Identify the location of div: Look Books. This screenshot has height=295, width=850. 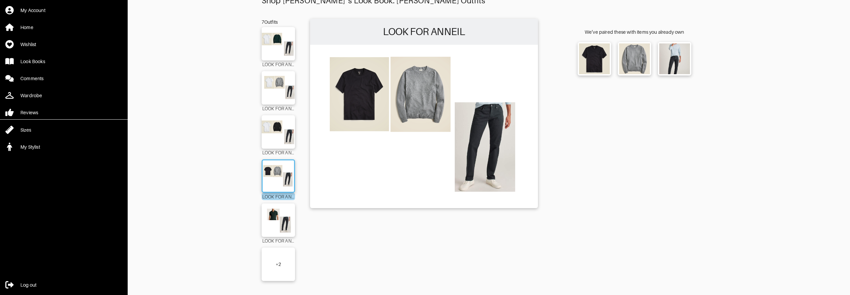
(33, 62).